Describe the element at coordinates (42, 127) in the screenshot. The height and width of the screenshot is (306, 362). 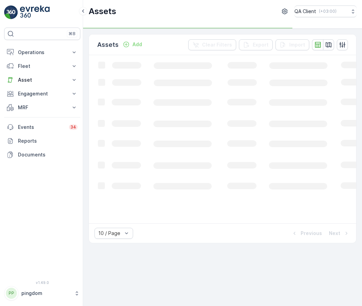
I see `a: Events34` at that location.